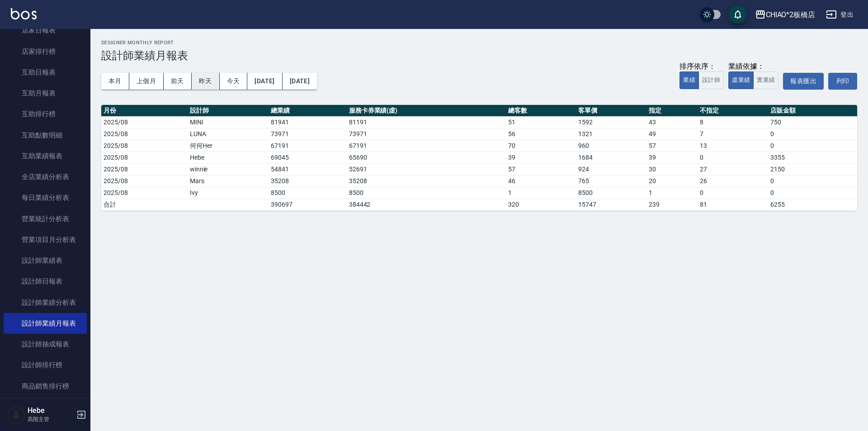 This screenshot has width=868, height=431. Describe the element at coordinates (45, 114) in the screenshot. I see `a: 互助排行榜` at that location.